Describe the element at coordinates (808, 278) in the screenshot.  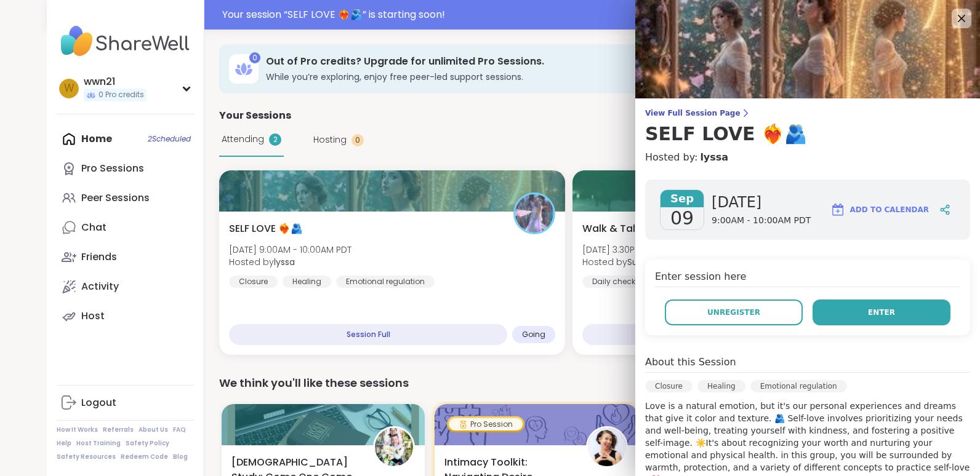
I see `h4: Enter session here` at that location.